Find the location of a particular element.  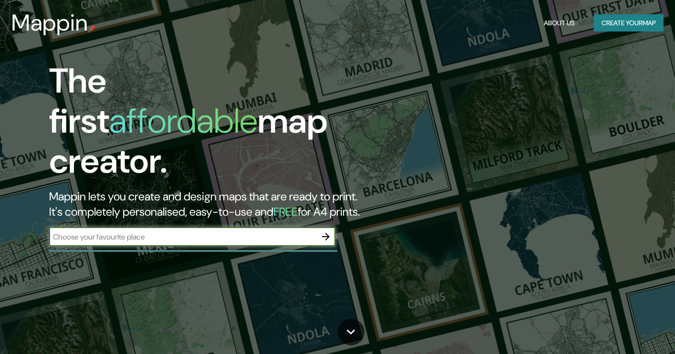

h2: Mappin lets you create and design maps that are ready to print. It's completely personalised, eas... is located at coordinates (218, 204).